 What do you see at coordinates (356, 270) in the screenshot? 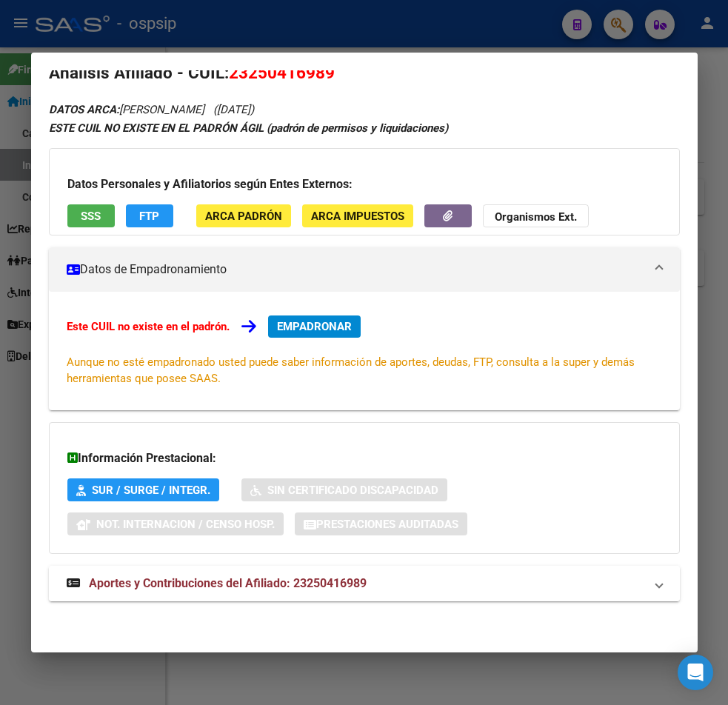
I see `mat-panel-title: Datos de Empadronamiento` at bounding box center [356, 270].